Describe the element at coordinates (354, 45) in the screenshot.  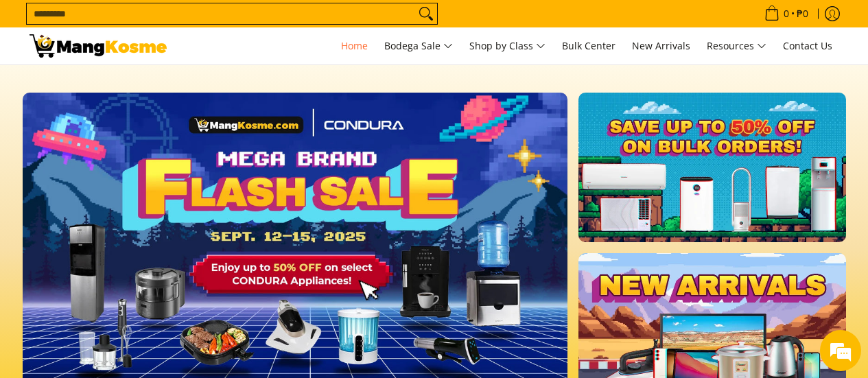
I see `span: Home` at that location.